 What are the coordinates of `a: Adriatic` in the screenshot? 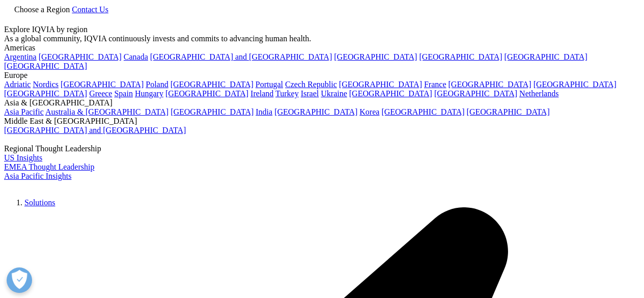 It's located at (17, 84).